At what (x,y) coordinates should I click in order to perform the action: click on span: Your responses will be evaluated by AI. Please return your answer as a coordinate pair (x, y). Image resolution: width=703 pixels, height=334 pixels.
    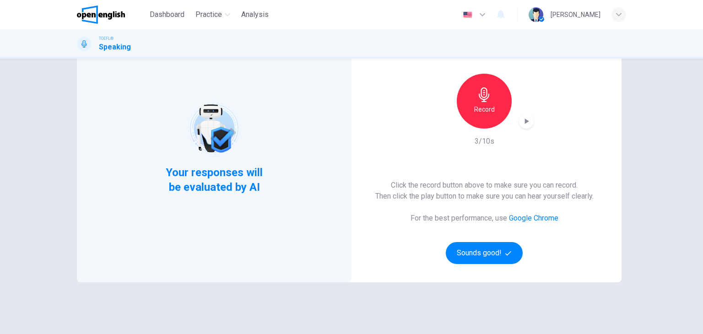
    Looking at the image, I should click on (214, 180).